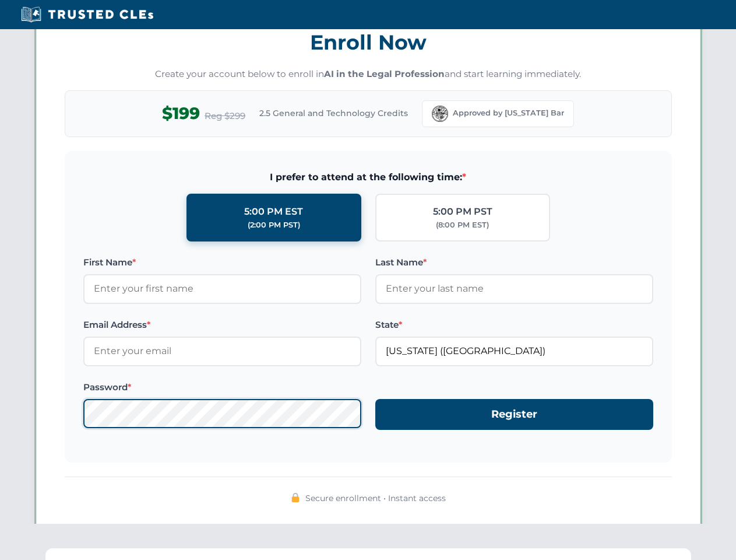 The image size is (736, 560). What do you see at coordinates (222, 387) in the screenshot?
I see `label: Password` at bounding box center [222, 387].